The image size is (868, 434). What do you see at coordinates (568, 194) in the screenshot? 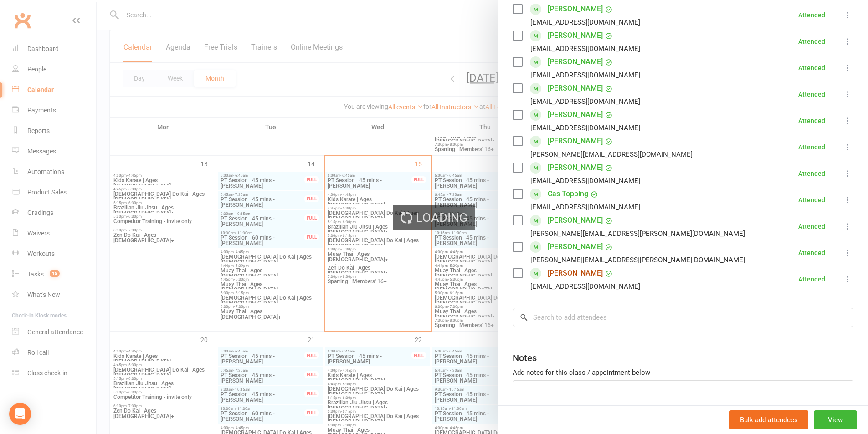
I see `a: Cas Topping` at bounding box center [568, 194].